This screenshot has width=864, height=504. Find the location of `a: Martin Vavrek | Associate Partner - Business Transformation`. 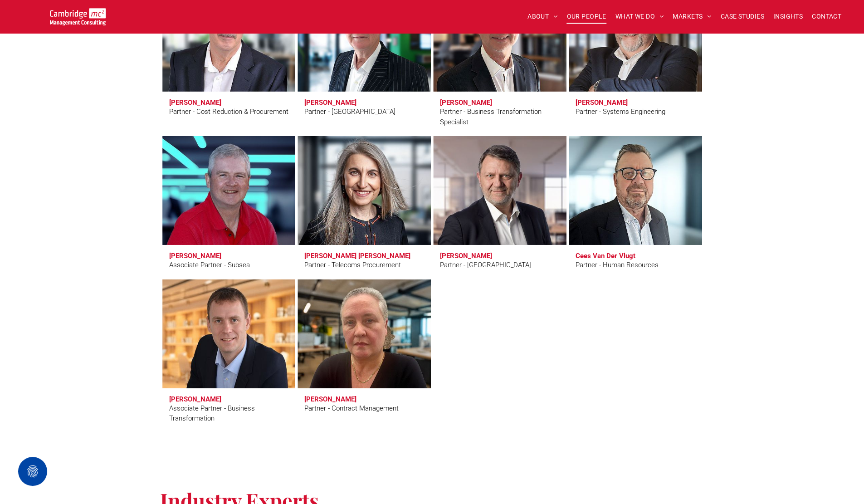

a: Martin Vavrek | Associate Partner - Business Transformation is located at coordinates (229, 334).